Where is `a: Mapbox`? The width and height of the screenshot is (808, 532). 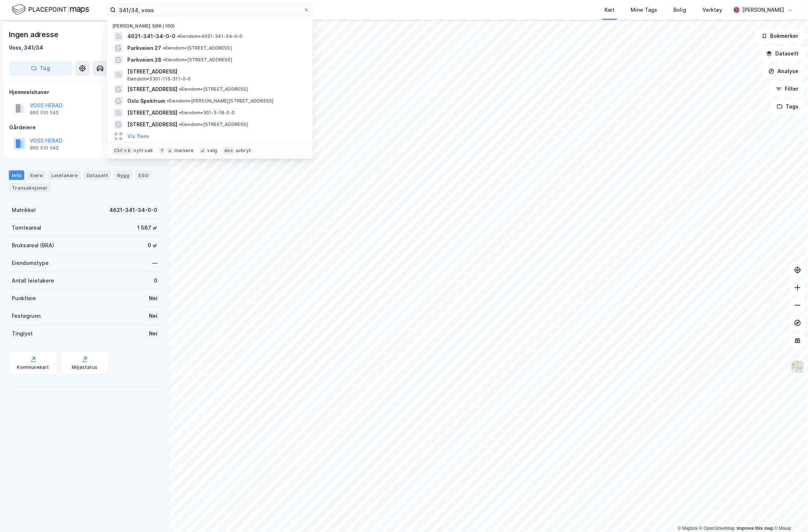
a: Mapbox is located at coordinates (688, 528).